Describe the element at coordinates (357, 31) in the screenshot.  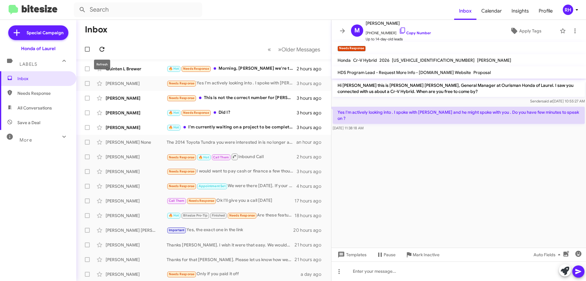
I see `span: M` at that location.